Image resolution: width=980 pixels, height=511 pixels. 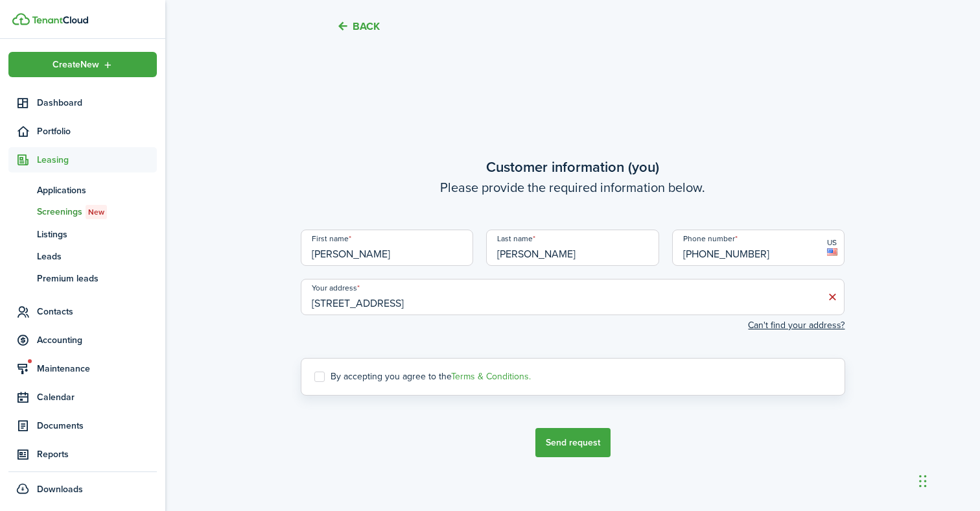 I want to click on span: Downloads, so click(x=60, y=489).